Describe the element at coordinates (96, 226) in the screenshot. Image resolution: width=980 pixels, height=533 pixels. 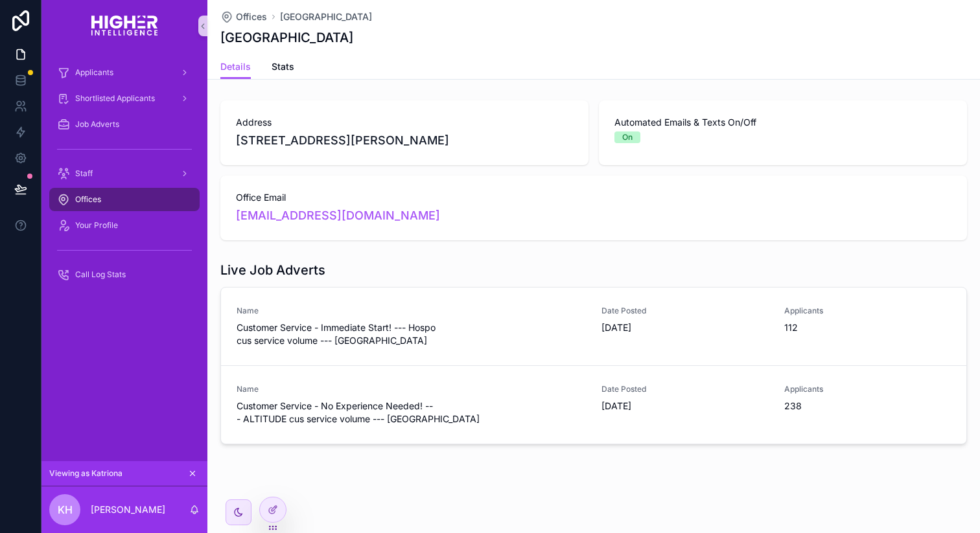
I see `span: Your Profile` at that location.